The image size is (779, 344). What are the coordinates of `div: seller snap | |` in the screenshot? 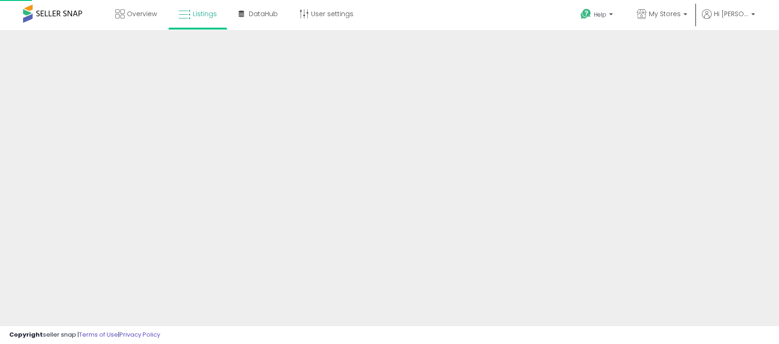 It's located at (84, 335).